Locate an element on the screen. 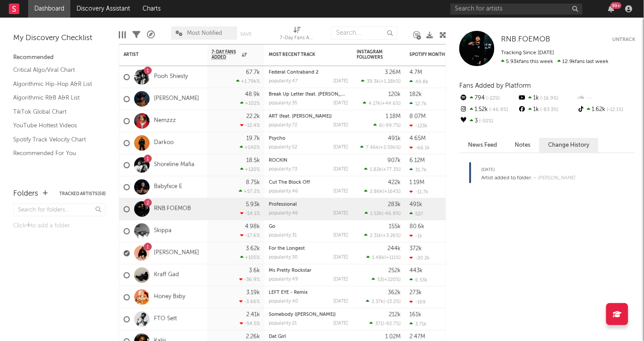 This screenshot has width=644, height=341. div: popularity: 35 is located at coordinates (283, 103).